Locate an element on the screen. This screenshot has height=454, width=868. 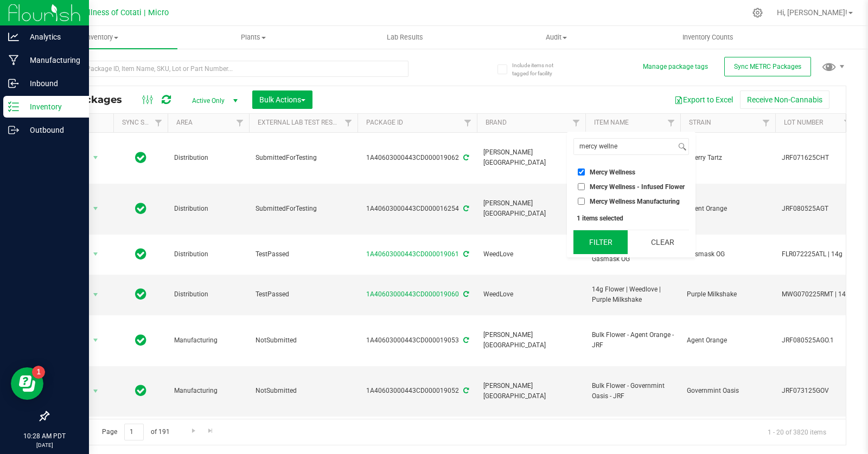
span: FLR072225ATL | 14g is located at coordinates (816, 254).